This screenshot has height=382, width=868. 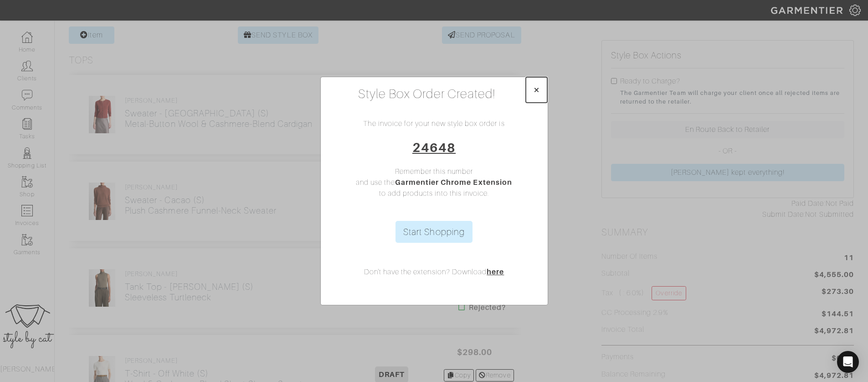 What do you see at coordinates (848, 362) in the screenshot?
I see `div: Open Intercom Messenger` at bounding box center [848, 362].